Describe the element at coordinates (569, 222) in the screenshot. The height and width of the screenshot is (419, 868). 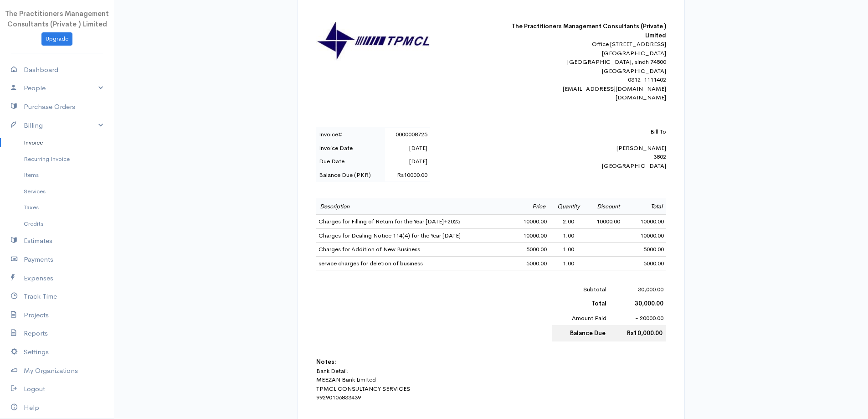
I see `td: 2.00` at that location.